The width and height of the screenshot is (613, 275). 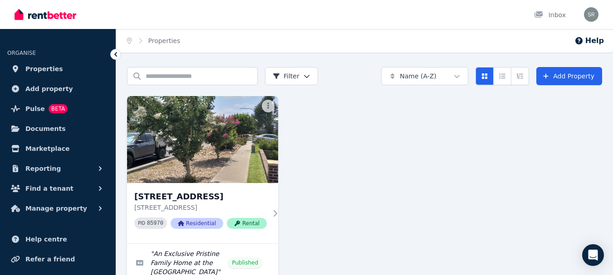 I want to click on button: Name (A-Z), so click(x=425, y=76).